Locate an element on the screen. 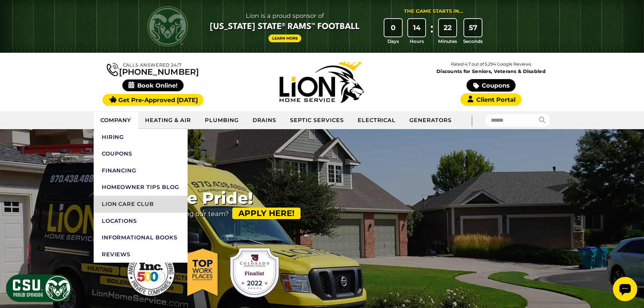  a: Drains is located at coordinates (265, 120).